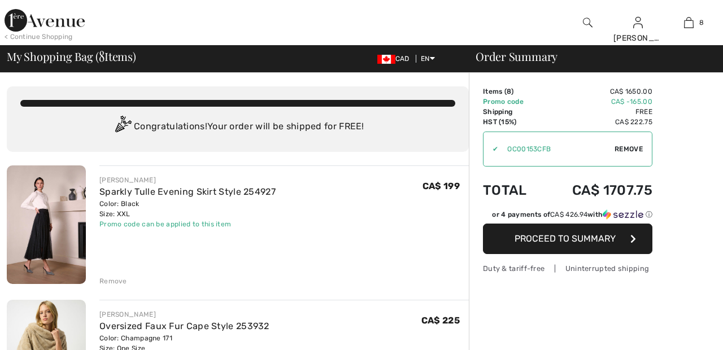  I want to click on div: Promo code can be applied to this item, so click(188, 224).